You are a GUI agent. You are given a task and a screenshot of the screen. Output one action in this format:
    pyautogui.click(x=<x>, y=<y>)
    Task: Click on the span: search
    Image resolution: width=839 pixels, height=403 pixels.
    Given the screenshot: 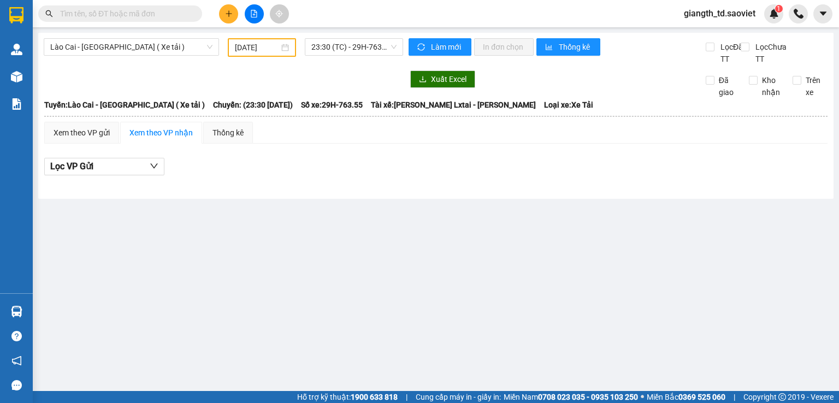 What is the action you would take?
    pyautogui.click(x=49, y=14)
    